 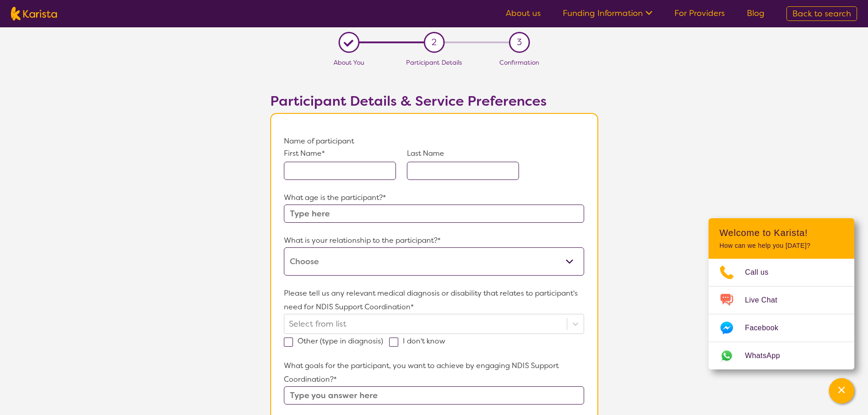 What do you see at coordinates (782, 356) in the screenshot?
I see `a: Web link opens in a new tab.` at bounding box center [782, 356].